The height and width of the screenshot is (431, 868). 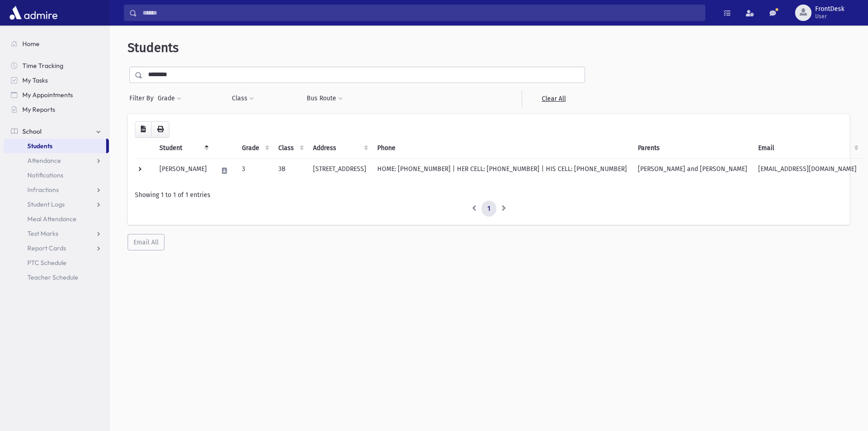 I want to click on div: Showing 1 to 1 of 1 entries, so click(x=489, y=195).